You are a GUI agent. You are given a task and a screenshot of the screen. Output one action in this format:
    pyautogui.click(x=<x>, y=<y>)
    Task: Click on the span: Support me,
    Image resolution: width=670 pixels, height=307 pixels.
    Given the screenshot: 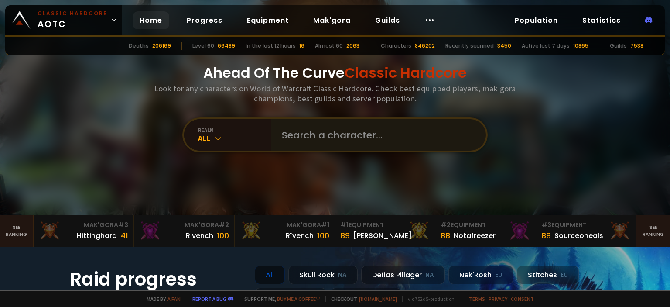 What is the action you would take?
    pyautogui.click(x=279, y=299)
    